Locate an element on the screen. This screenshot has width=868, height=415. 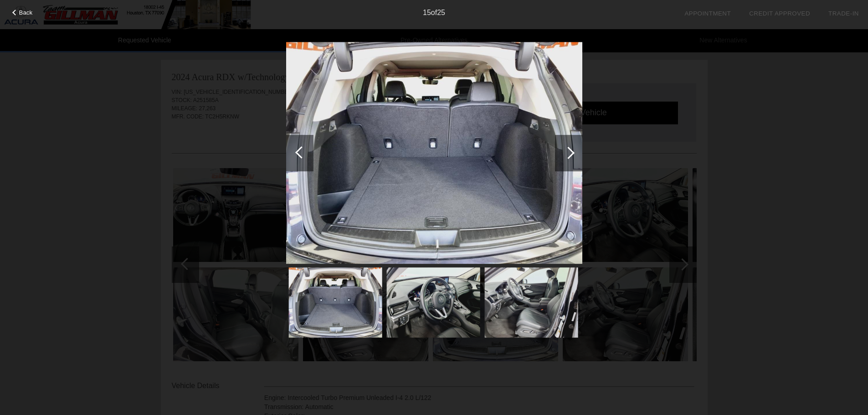
a: Credit Approved is located at coordinates (779, 13).